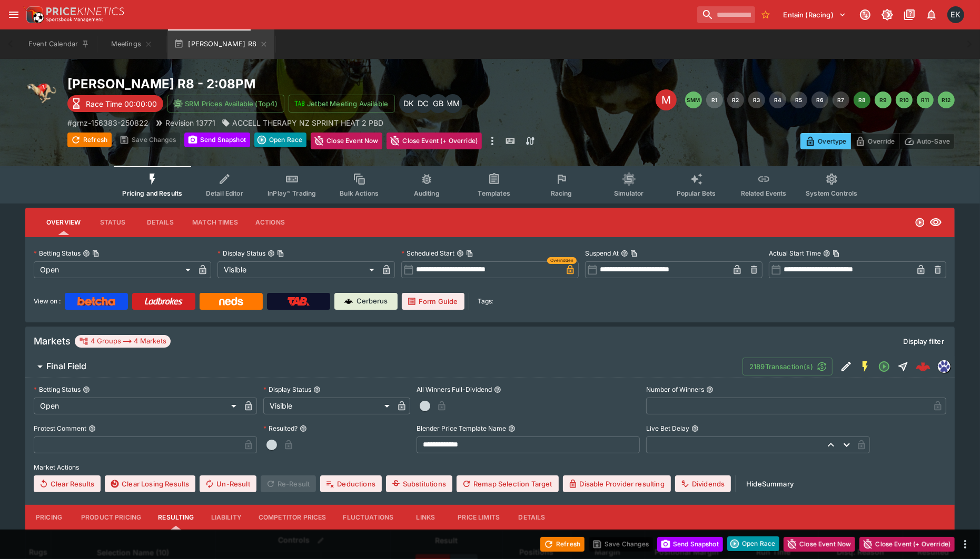 The image size is (980, 559). I want to click on span: System Controls, so click(831, 193).